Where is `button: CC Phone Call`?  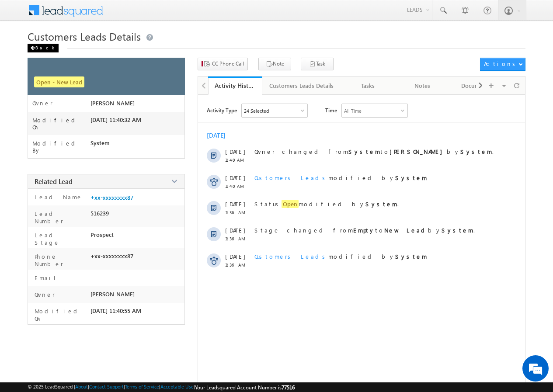 button: CC Phone Call is located at coordinates (223, 64).